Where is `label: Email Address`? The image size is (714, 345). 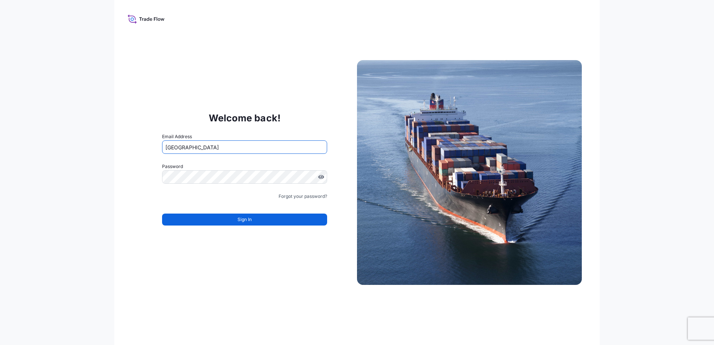 label: Email Address is located at coordinates (177, 137).